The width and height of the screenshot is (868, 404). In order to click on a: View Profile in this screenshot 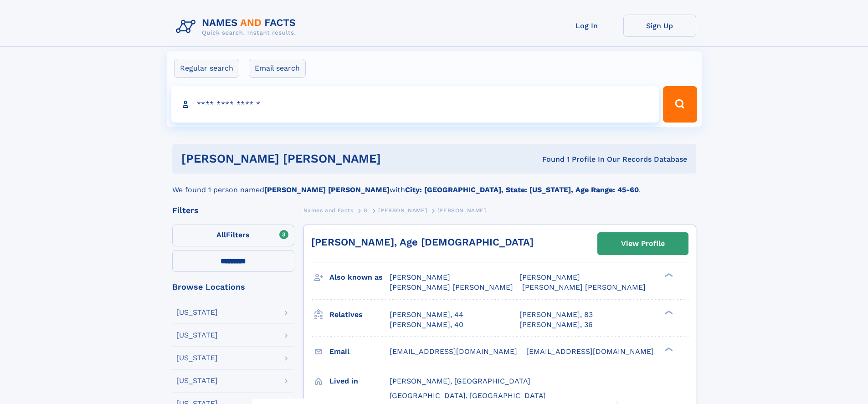, I will do `click(643, 244)`.